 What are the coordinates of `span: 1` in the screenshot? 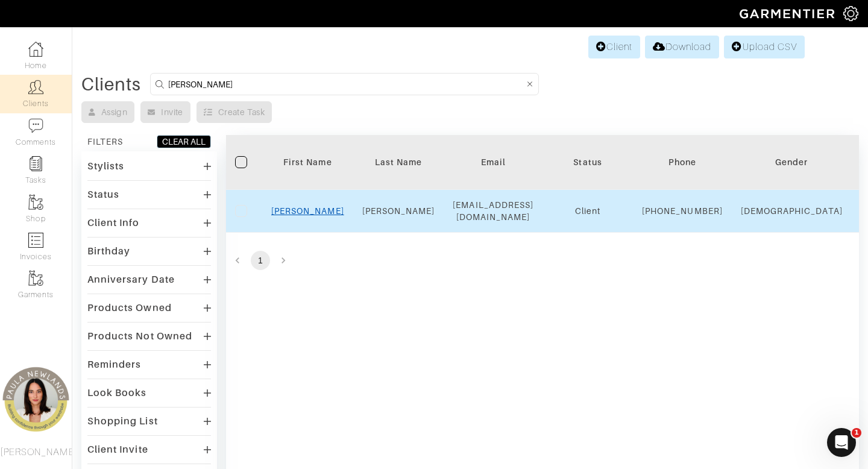 It's located at (857, 433).